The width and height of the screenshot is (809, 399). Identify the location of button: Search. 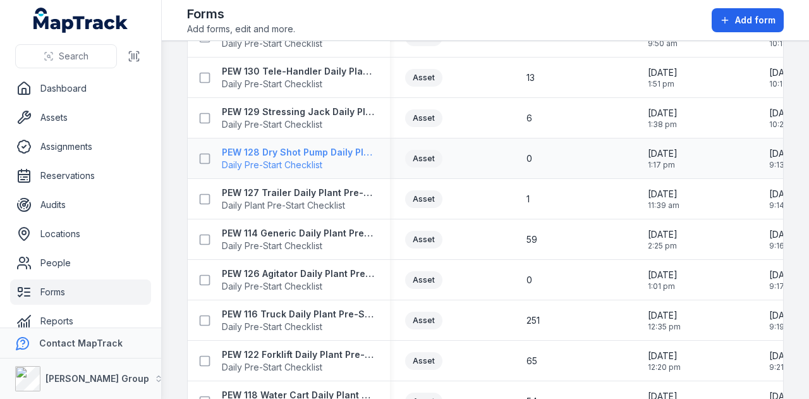
(66, 56).